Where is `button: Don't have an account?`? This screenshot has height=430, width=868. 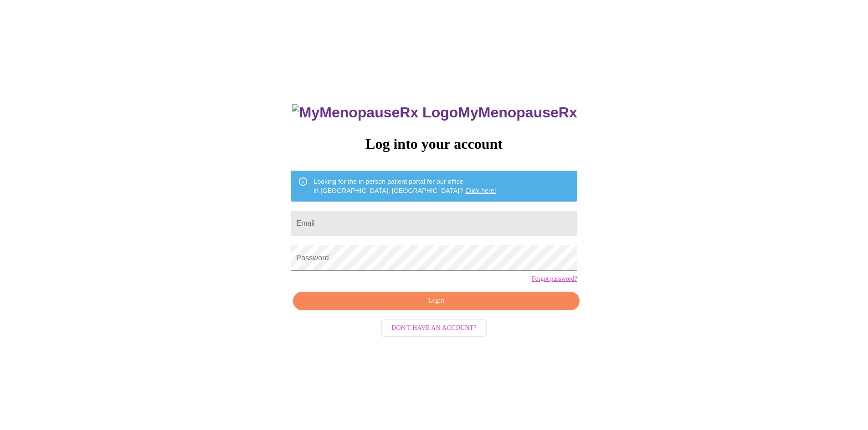
button: Don't have an account? is located at coordinates (434, 328).